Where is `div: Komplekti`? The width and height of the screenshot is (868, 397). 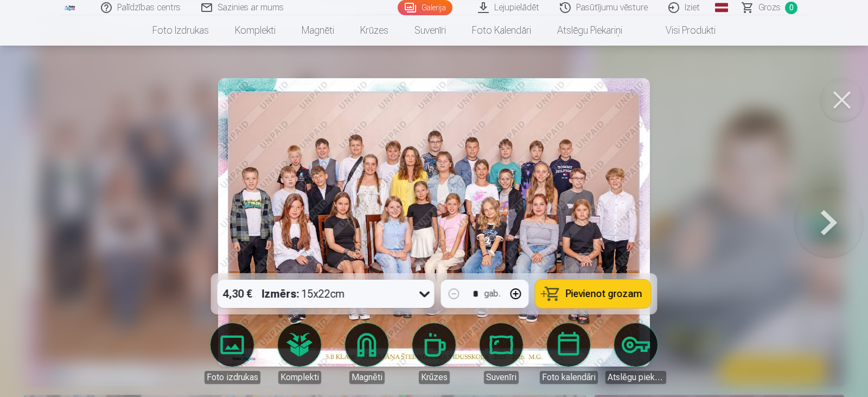 div: Komplekti is located at coordinates (300, 377).